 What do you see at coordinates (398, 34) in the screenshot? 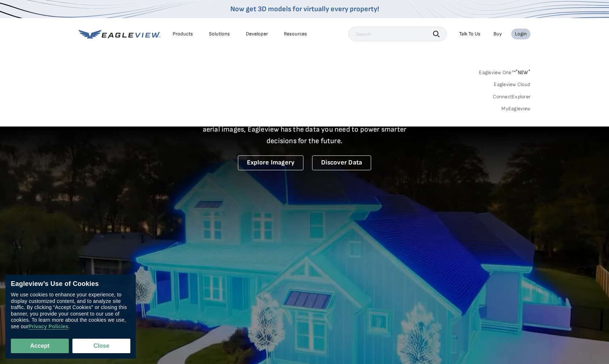
I see `input: Search` at bounding box center [398, 34].